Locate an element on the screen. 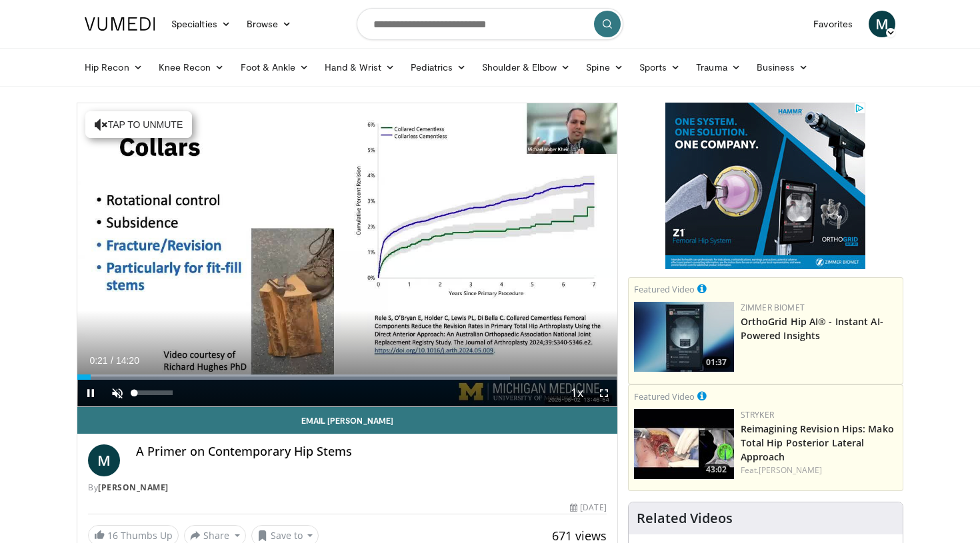 The image size is (980, 543). button: Tap to unmute is located at coordinates (139, 125).